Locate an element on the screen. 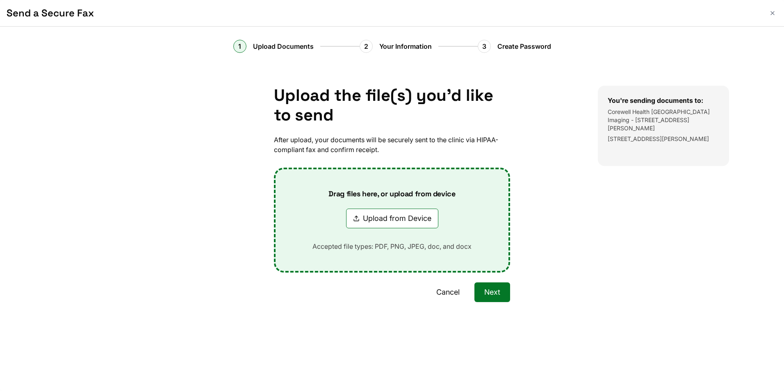 This screenshot has width=784, height=391. div: 2 is located at coordinates (366, 46).